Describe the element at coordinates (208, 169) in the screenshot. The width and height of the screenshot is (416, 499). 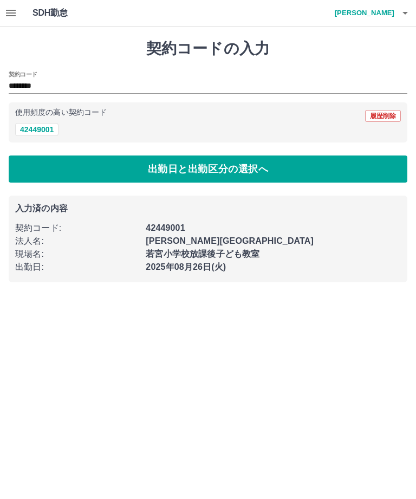
I see `button: 出勤日と出勤区分の選択へ` at that location.